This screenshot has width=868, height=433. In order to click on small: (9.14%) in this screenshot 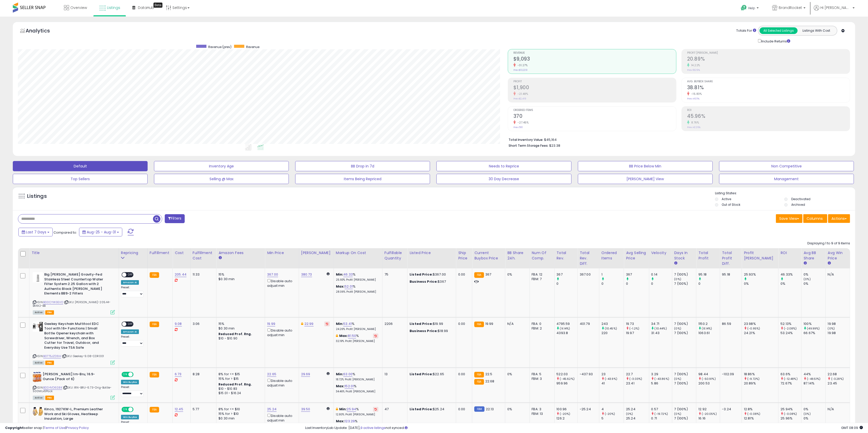, I will do `click(565, 329)`.